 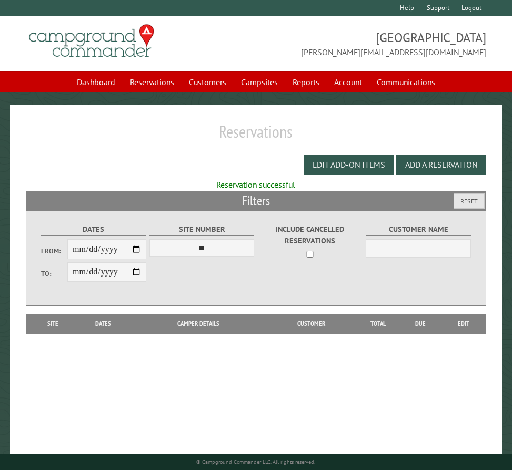 I want to click on button: Edit Add-on Items, so click(x=349, y=165).